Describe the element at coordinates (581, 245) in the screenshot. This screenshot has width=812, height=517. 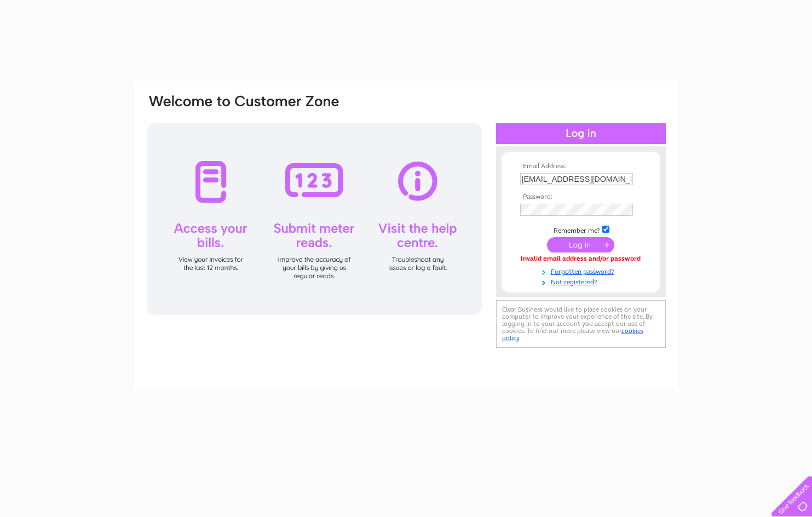
I see `input: Submit` at that location.